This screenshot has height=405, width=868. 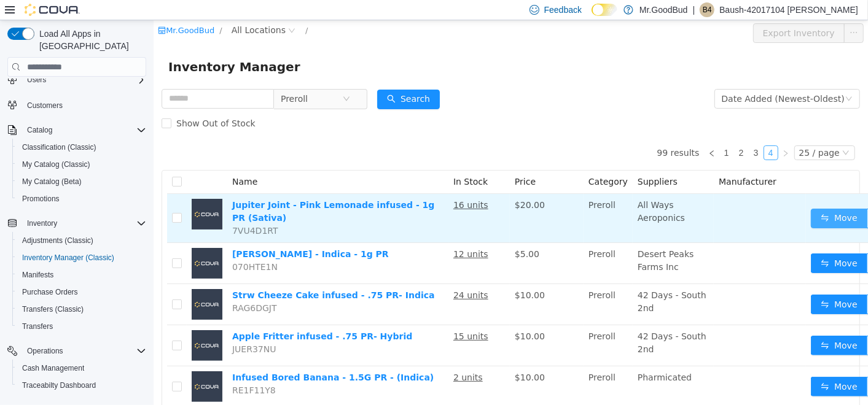 What do you see at coordinates (573, 133) in the screenshot?
I see `a: 1` at bounding box center [573, 133].